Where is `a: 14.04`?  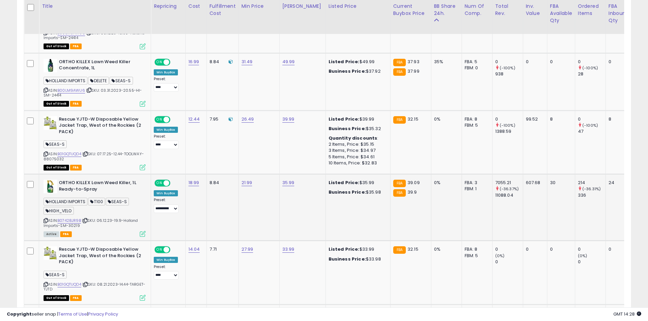 a: 14.04 is located at coordinates (194, 250).